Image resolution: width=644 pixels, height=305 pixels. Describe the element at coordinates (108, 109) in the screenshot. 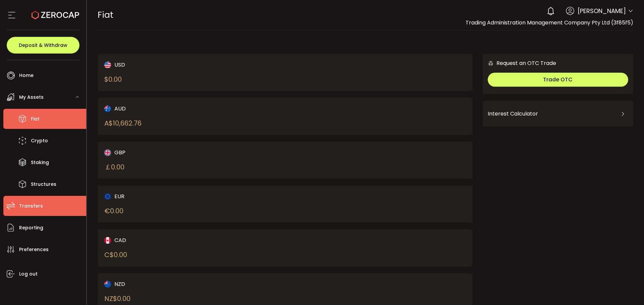

I see `img: aud_portfolio.svg` at that location.